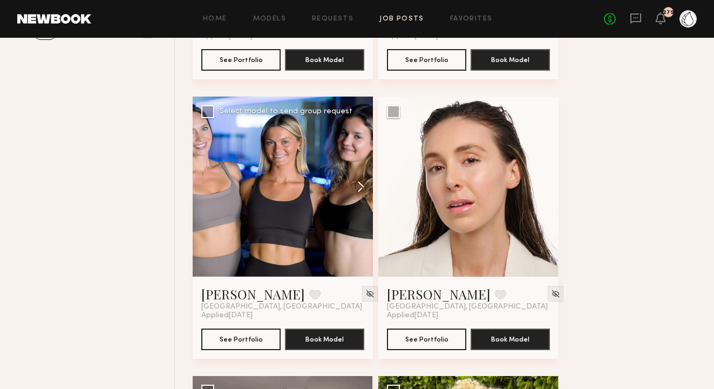 This screenshot has width=714, height=389. Describe the element at coordinates (401, 19) in the screenshot. I see `a: Job Posts` at that location.